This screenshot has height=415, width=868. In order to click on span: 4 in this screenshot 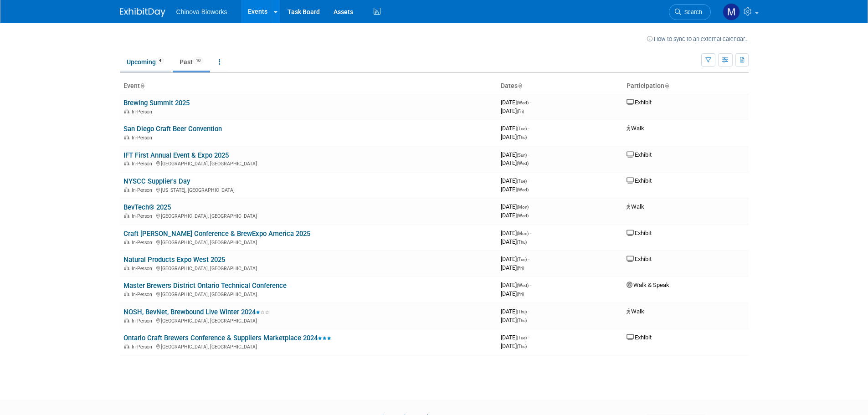, I will do `click(160, 61)`.